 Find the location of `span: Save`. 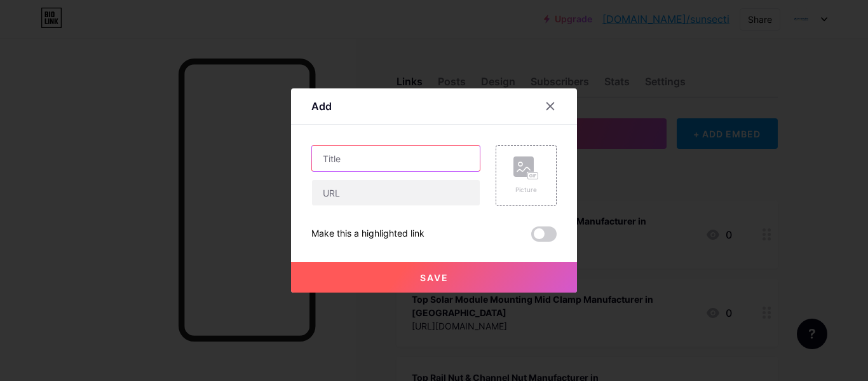

span: Save is located at coordinates (434, 278).